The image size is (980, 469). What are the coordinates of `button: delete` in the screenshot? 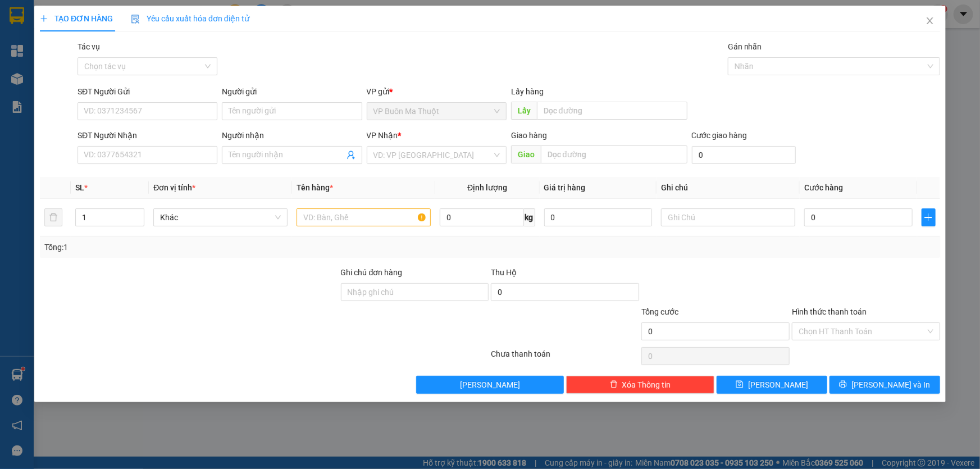 It's located at (53, 217).